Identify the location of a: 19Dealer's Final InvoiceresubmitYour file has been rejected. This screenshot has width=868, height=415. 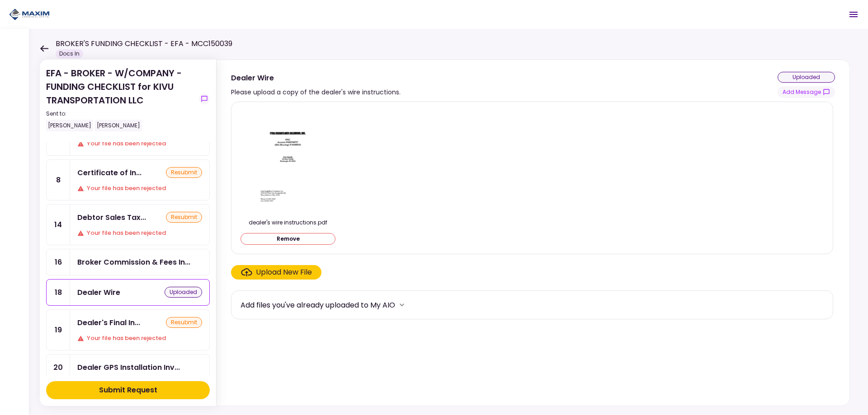
(128, 330).